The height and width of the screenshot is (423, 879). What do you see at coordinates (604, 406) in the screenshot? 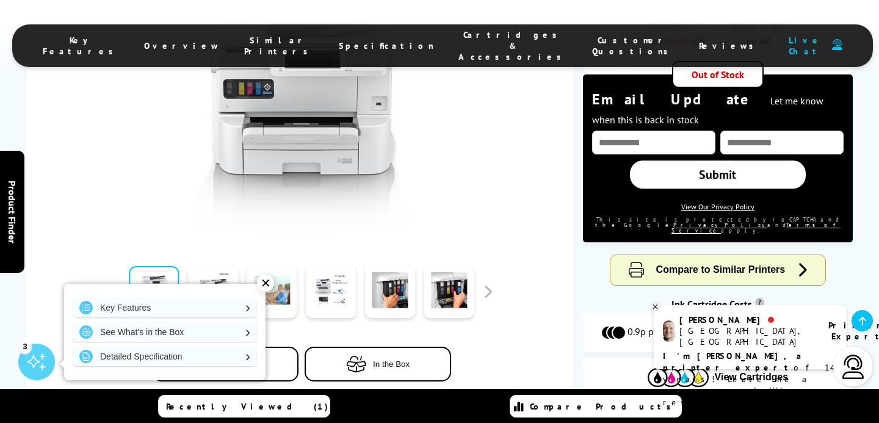
I see `span: Compare Products` at bounding box center [604, 406].